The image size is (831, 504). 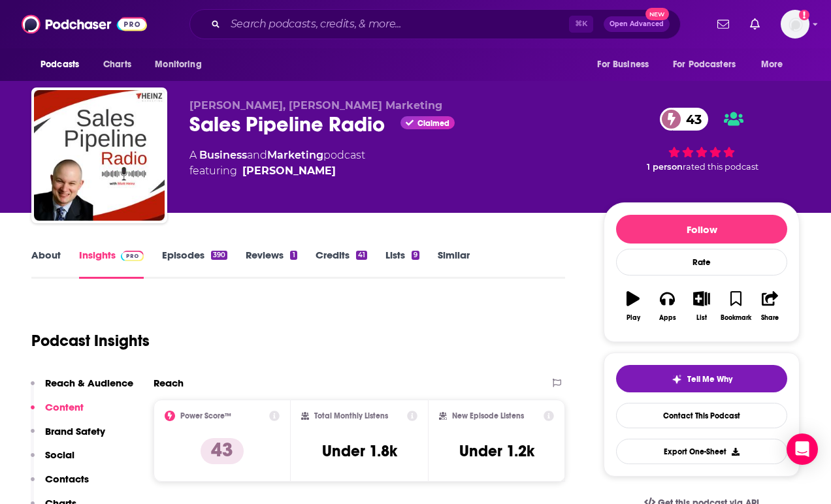 I want to click on button: Share, so click(x=770, y=306).